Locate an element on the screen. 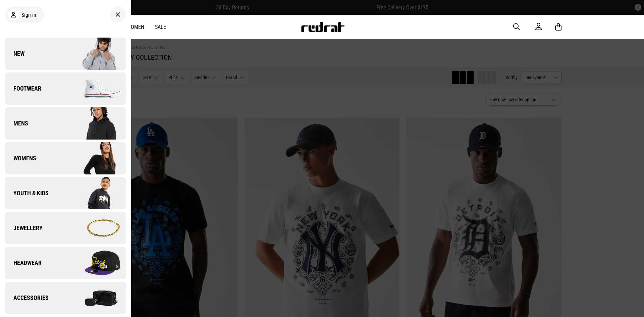  a: Women is located at coordinates (135, 27).